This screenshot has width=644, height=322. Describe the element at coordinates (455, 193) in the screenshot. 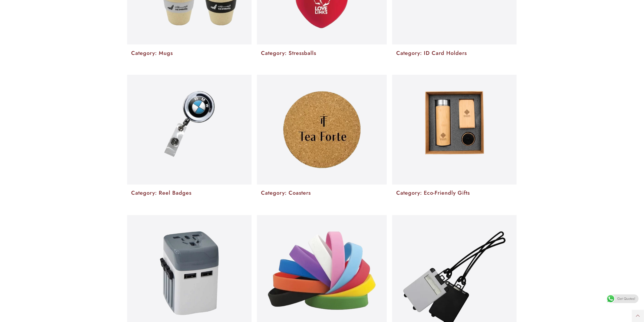

I see `p: Category: Eco-Friendly Gifts` at that location.